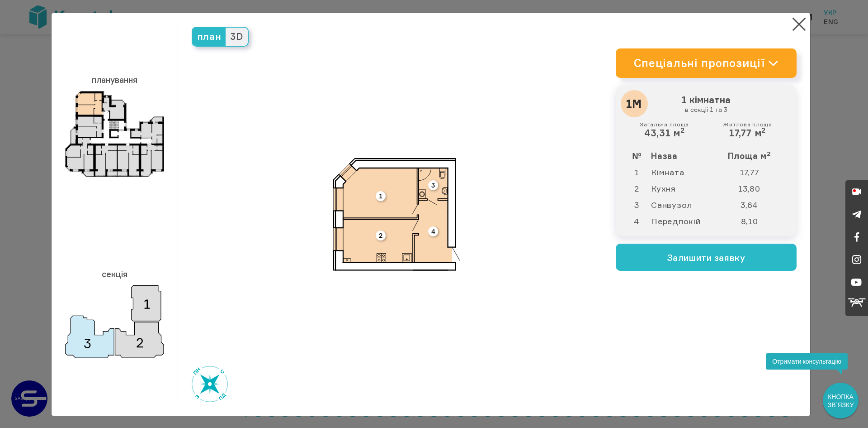  Describe the element at coordinates (236, 36) in the screenshot. I see `span: 3D` at that location.